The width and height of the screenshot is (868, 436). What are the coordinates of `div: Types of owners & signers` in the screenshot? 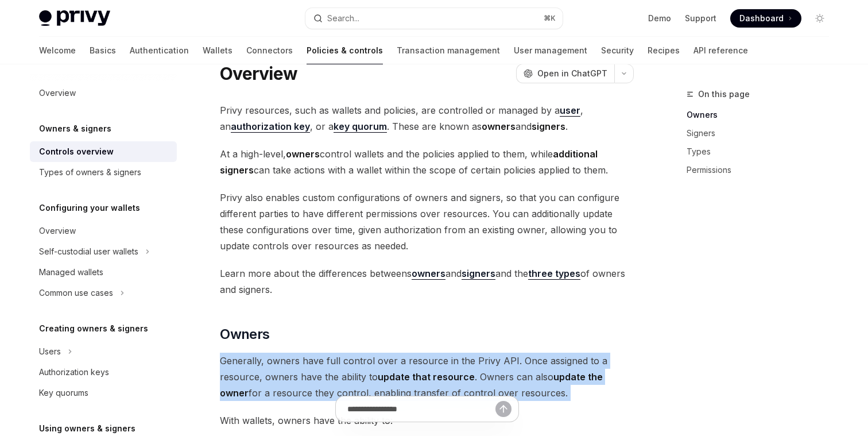 It's located at (90, 173).